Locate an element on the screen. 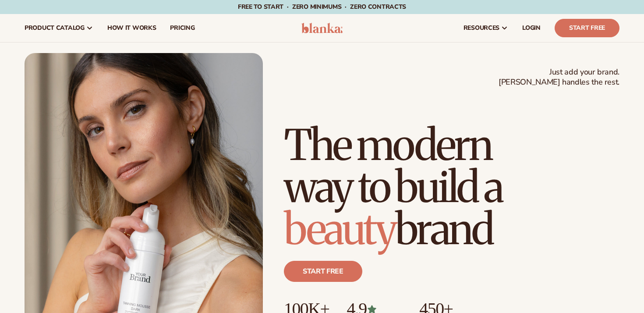 The height and width of the screenshot is (313, 644). a: Start Free is located at coordinates (587, 28).